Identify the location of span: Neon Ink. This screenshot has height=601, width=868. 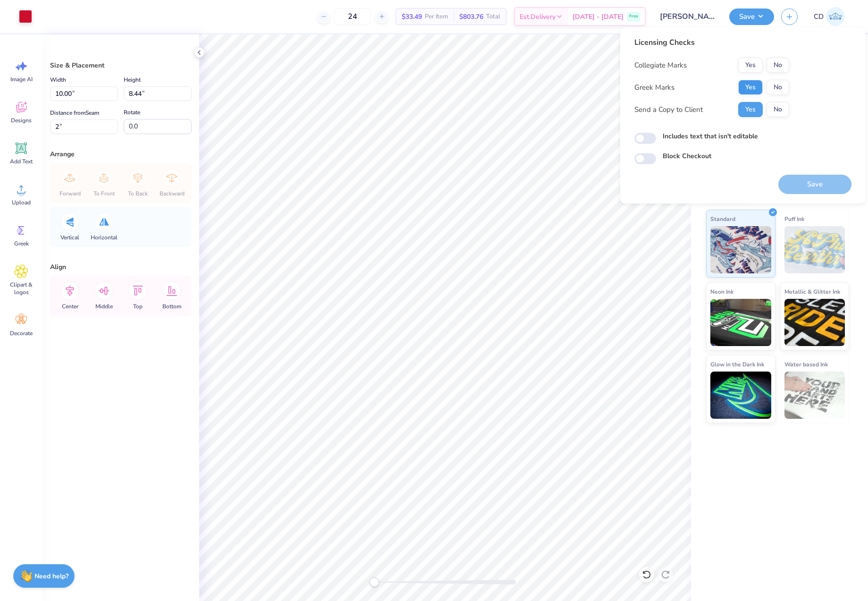
(722, 292).